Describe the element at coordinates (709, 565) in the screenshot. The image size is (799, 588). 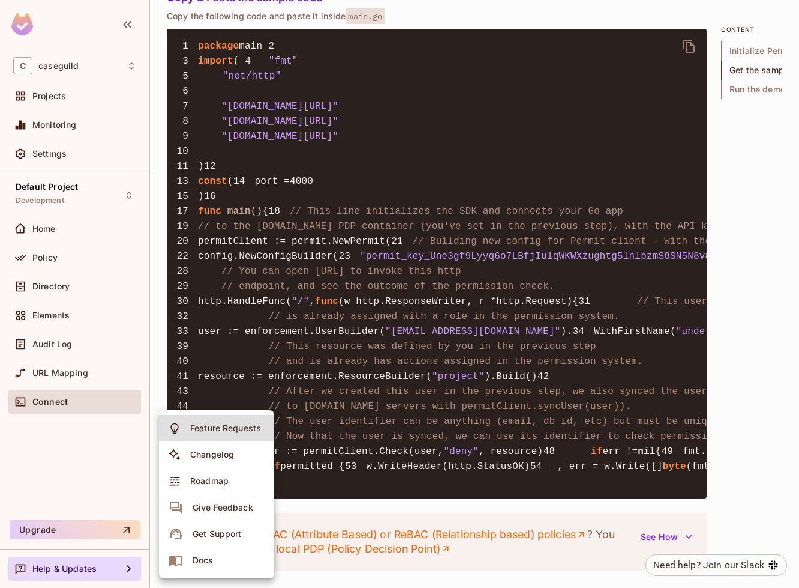
I see `div: Need help? Join our Slack` at that location.